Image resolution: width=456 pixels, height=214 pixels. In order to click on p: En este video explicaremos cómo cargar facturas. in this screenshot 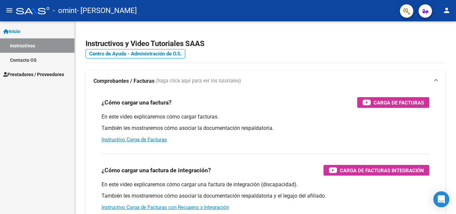, I will do `click(265, 117)`.